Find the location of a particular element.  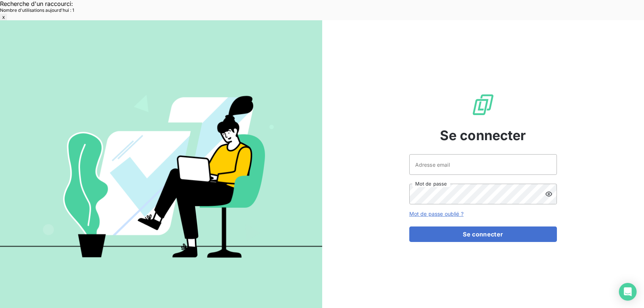

input: placeholder is located at coordinates (483, 165).